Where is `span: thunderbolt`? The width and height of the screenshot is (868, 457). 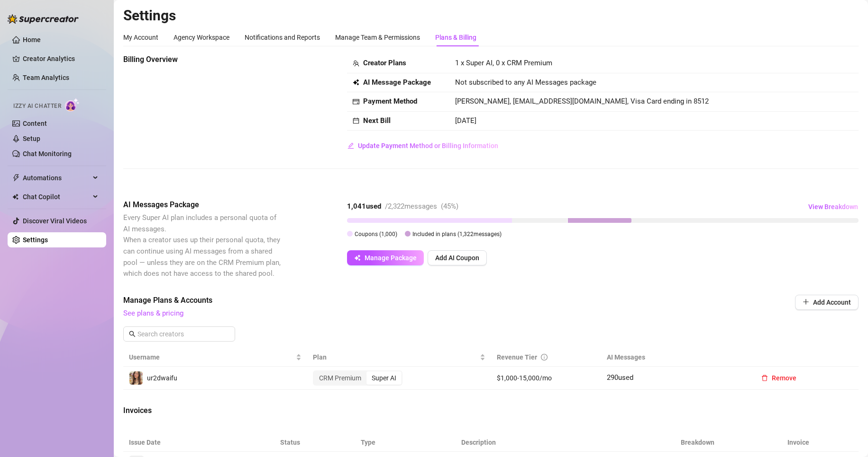 span: thunderbolt is located at coordinates (16, 178).